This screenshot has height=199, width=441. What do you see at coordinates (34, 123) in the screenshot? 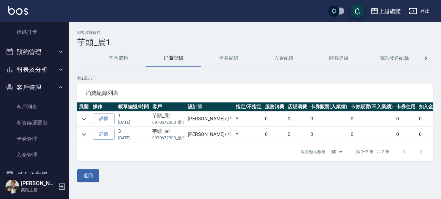
I see `a: 客資篩選匯出` at bounding box center [34, 123].